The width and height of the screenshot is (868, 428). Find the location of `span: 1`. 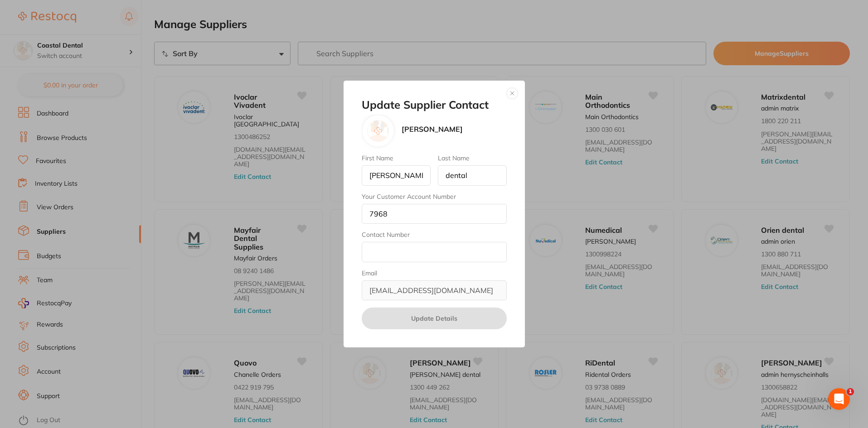

span: 1 is located at coordinates (851, 392).